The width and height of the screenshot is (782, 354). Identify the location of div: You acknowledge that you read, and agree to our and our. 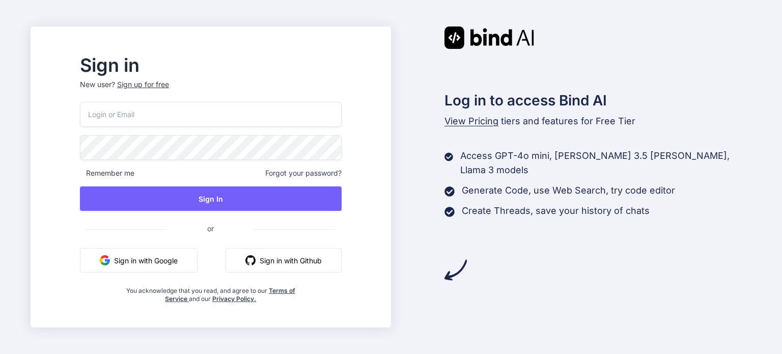
(210, 292).